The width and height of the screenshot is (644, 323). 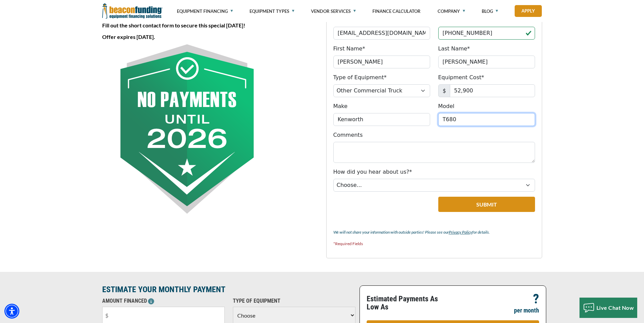 What do you see at coordinates (382, 62) in the screenshot?
I see `input: John` at bounding box center [382, 62].